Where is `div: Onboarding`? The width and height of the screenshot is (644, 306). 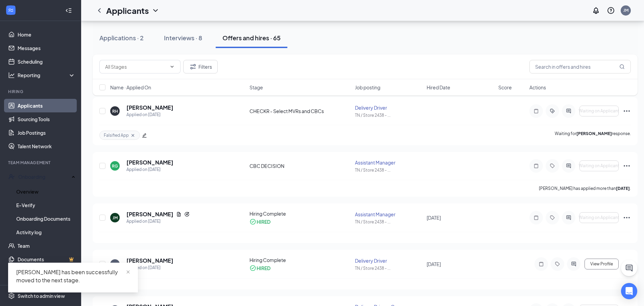
div: Onboarding is located at coordinates (44, 176).